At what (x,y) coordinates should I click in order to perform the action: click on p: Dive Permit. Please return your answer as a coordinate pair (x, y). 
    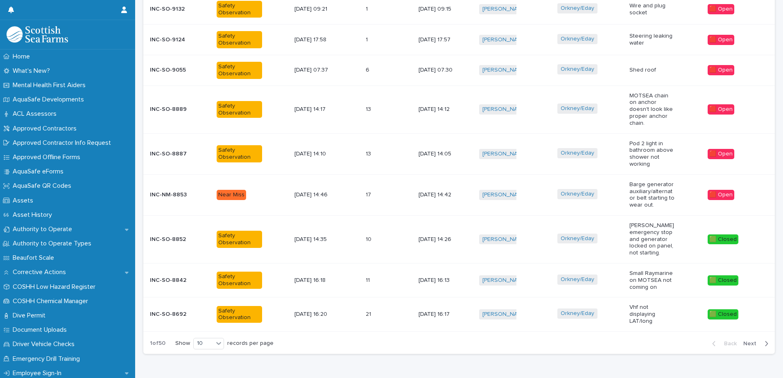
    Looking at the image, I should click on (31, 316).